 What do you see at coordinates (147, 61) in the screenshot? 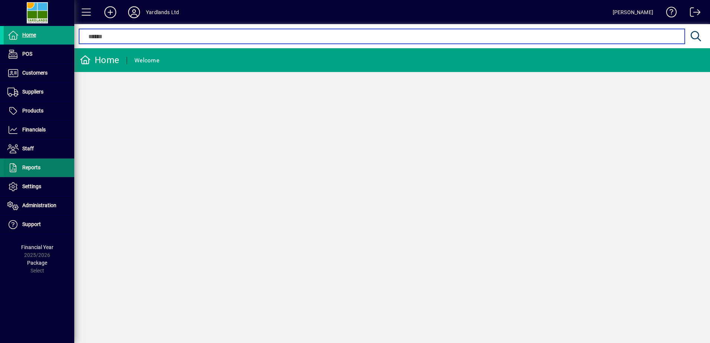
I see `div: Welcome` at bounding box center [147, 61].